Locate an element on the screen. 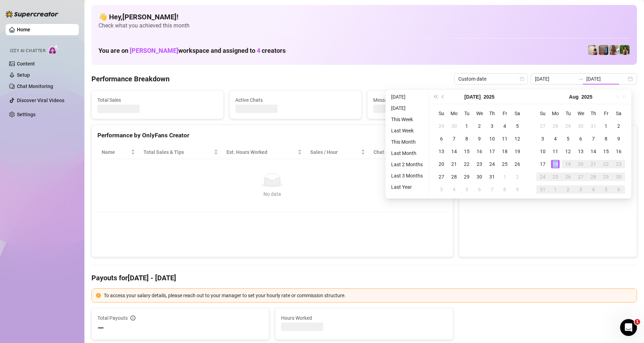  span: to is located at coordinates (581, 79).